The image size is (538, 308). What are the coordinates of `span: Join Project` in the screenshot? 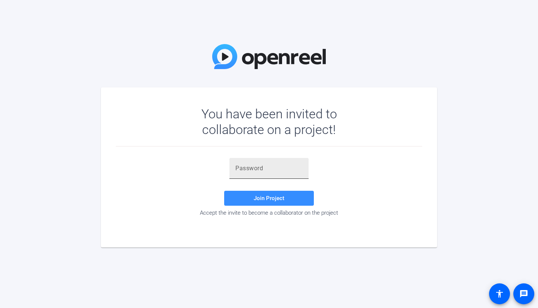 It's located at (269, 198).